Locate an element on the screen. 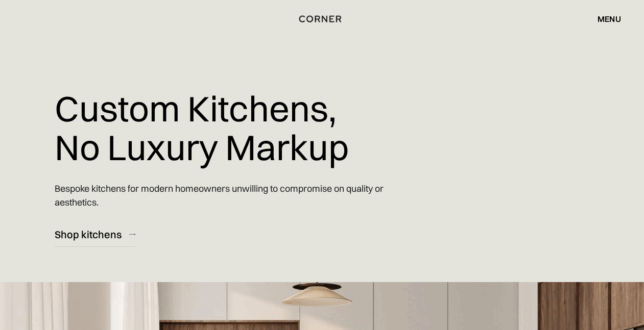 Image resolution: width=644 pixels, height=330 pixels. h1: Custom Kitchens, No Luxury Markup is located at coordinates (202, 127).